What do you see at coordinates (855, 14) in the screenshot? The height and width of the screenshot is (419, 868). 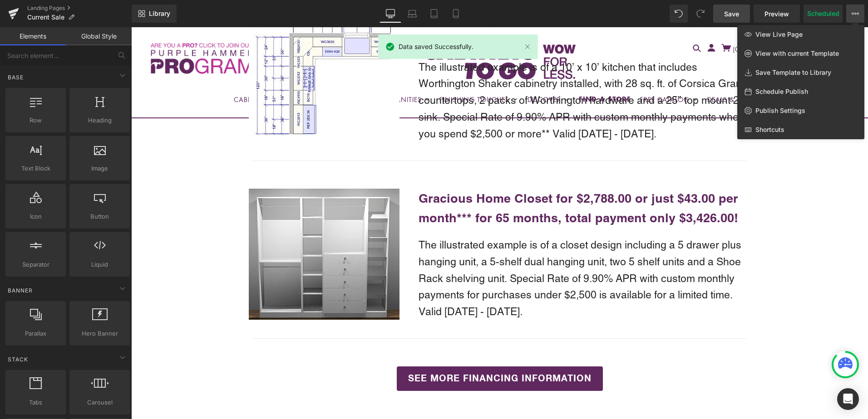 I see `button: View Live PageView with current TemplateSave Template to LibrarySchedule PublishPublish SettingsS...` at bounding box center [855, 14].